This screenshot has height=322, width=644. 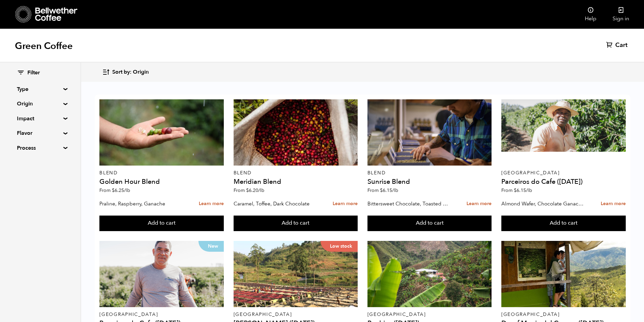 I want to click on h4: Sunrise Blend, so click(x=430, y=182).